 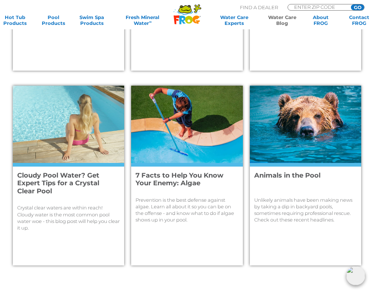 What do you see at coordinates (92, 20) in the screenshot?
I see `a: Swim SpaProducts` at bounding box center [92, 20].